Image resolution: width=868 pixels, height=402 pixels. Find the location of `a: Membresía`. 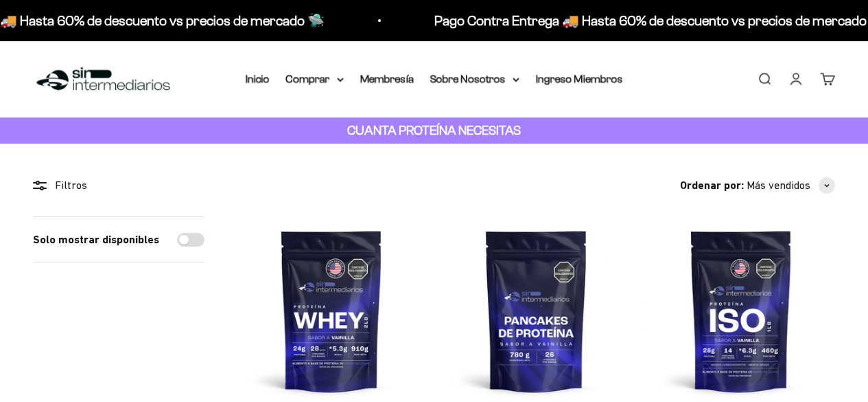

a: Membresía is located at coordinates (387, 79).